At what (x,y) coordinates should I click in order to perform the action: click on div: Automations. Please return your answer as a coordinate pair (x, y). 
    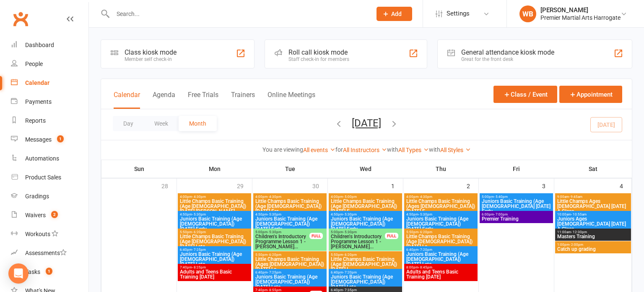
    Looking at the image, I should click on (42, 158).